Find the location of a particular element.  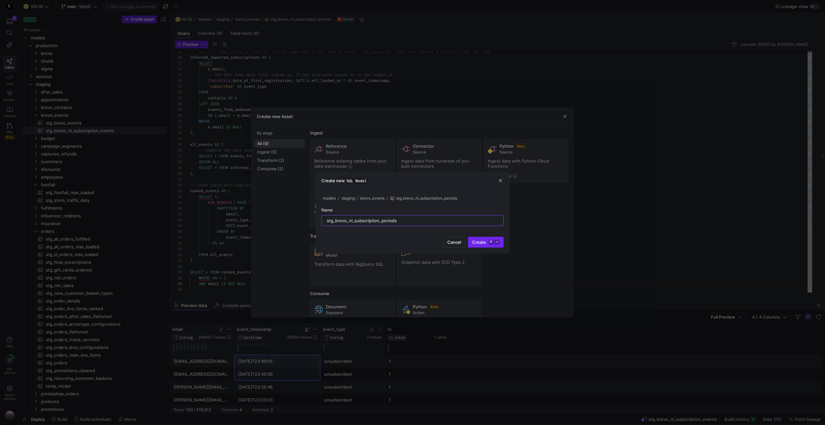

button: stg_brevo_nl_subscription_periods is located at coordinates (424, 198).